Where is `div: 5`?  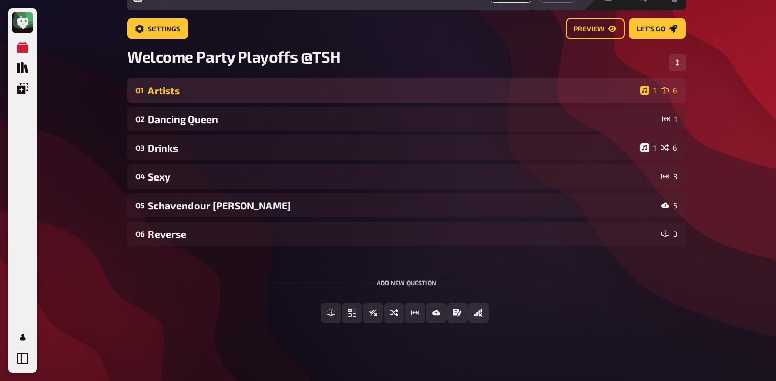 div: 5 is located at coordinates (669, 205).